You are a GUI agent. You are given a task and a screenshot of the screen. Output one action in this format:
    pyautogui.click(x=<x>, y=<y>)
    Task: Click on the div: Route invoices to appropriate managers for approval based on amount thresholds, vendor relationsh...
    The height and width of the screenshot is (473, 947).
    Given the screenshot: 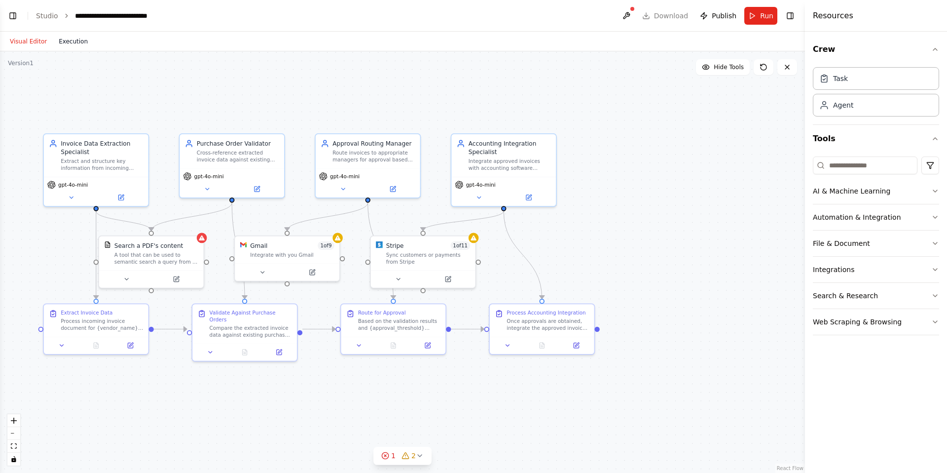 What is the action you would take?
    pyautogui.click(x=374, y=156)
    